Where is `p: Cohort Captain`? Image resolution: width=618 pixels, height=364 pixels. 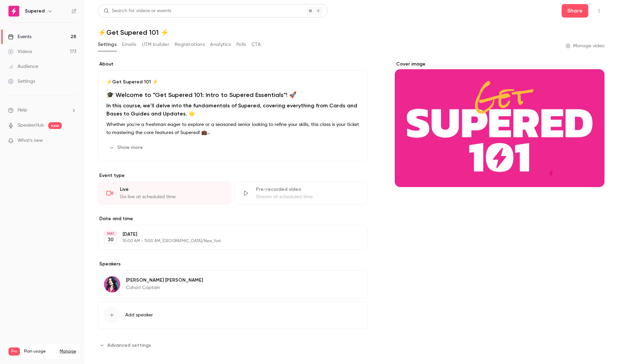 p: Cohort Captain is located at coordinates (164, 288).